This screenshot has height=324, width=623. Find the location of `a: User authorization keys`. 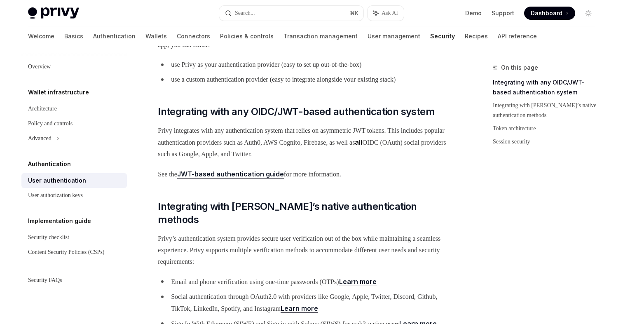

a: User authorization keys is located at coordinates (74, 195).